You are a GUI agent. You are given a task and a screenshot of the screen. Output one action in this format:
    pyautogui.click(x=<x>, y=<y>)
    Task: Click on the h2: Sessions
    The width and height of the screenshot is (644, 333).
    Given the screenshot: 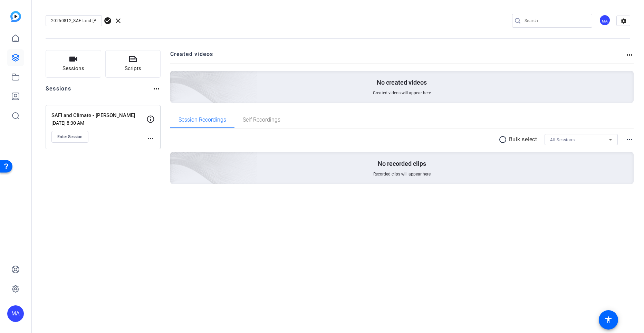 What is the action you would take?
    pyautogui.click(x=58, y=91)
    